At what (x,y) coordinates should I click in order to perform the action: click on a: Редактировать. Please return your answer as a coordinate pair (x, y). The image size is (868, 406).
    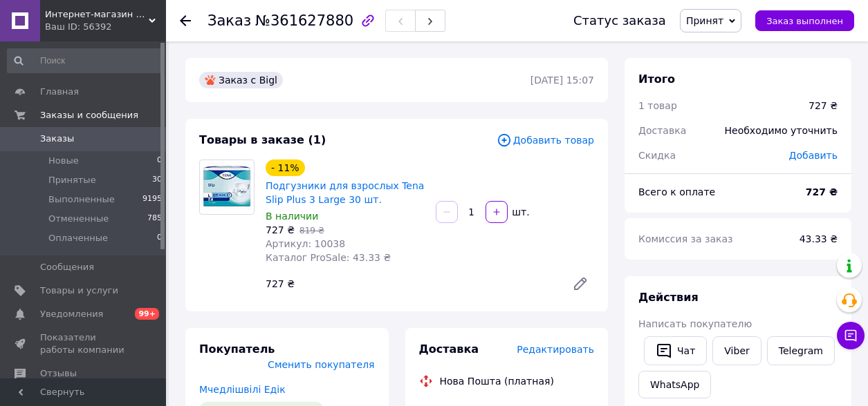
    Looking at the image, I should click on (580, 284).